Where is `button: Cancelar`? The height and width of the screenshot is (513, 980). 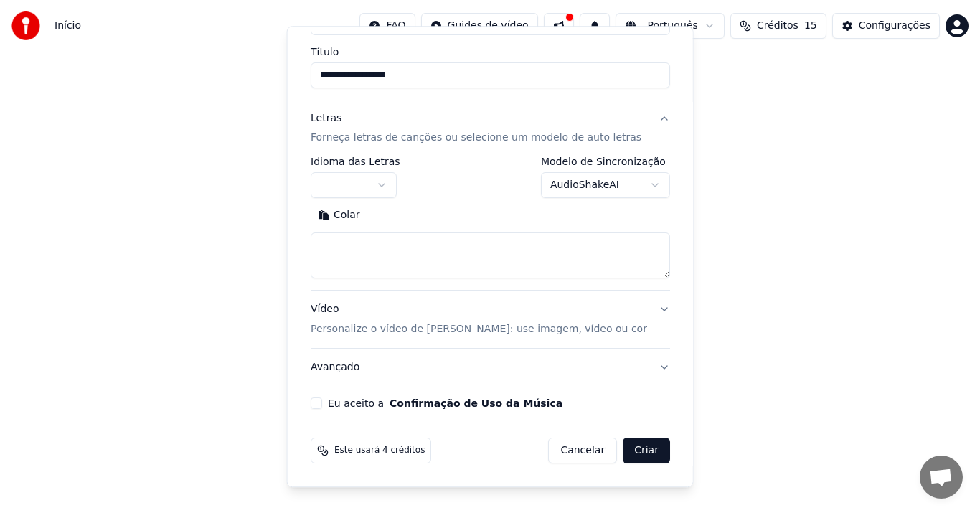
button: Cancelar is located at coordinates (583, 452).